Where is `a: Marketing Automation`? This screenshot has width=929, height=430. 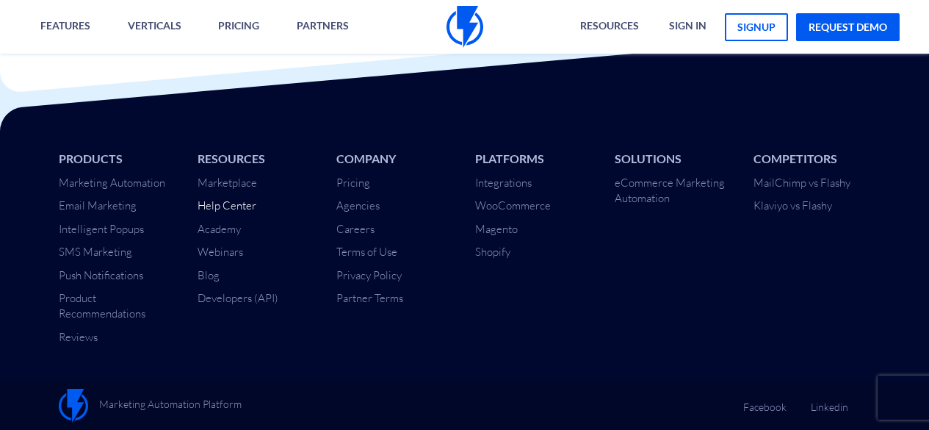 a: Marketing Automation is located at coordinates (112, 182).